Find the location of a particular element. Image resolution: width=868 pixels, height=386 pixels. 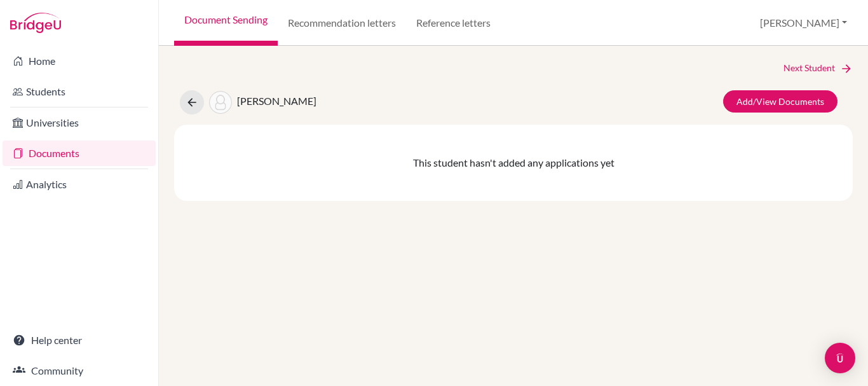

a: Analytics is located at coordinates (79, 184).